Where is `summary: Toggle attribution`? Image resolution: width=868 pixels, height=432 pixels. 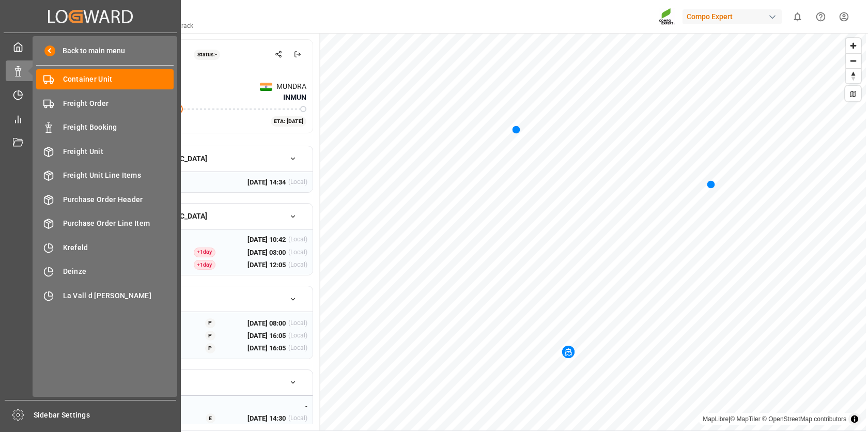
summary: Toggle attribution is located at coordinates (855, 419).